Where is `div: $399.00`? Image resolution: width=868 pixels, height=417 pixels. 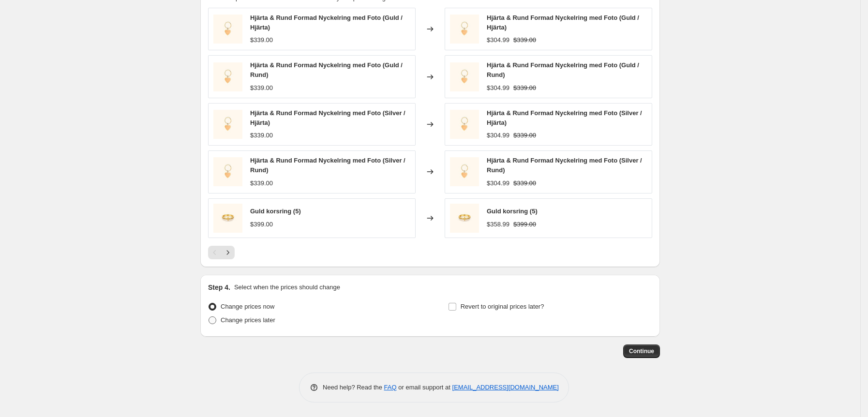
div: $399.00 is located at coordinates (261, 224).